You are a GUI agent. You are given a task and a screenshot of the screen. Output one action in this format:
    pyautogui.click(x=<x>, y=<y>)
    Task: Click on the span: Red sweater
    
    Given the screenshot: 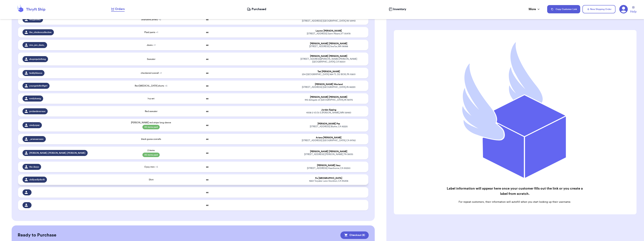 What is the action you would take?
    pyautogui.click(x=151, y=112)
    